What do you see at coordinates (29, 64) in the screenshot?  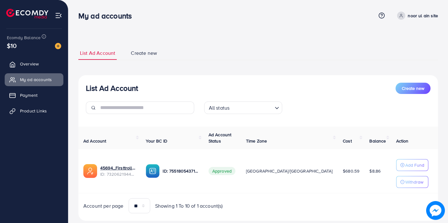 I see `span: Overview` at bounding box center [29, 64].